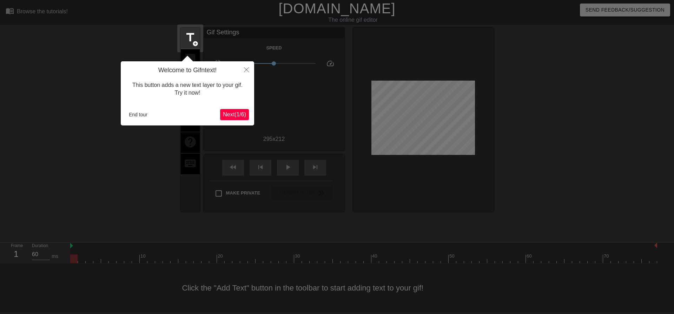  I want to click on h4: Welcome to Gifntext!, so click(187, 71).